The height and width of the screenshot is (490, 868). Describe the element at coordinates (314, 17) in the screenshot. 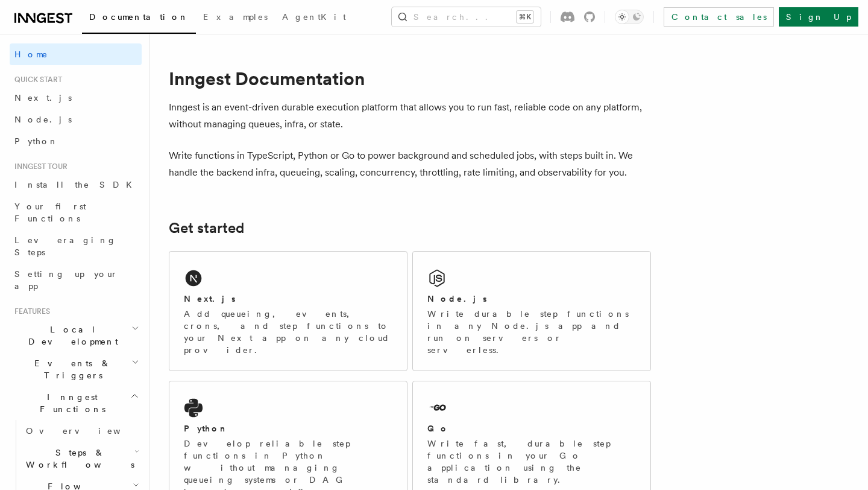

I see `span: AgentKit` at that location.